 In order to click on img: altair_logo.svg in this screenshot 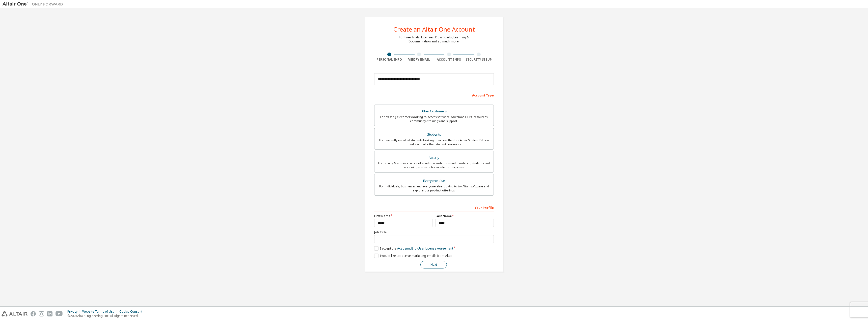, I will do `click(14, 314)`.